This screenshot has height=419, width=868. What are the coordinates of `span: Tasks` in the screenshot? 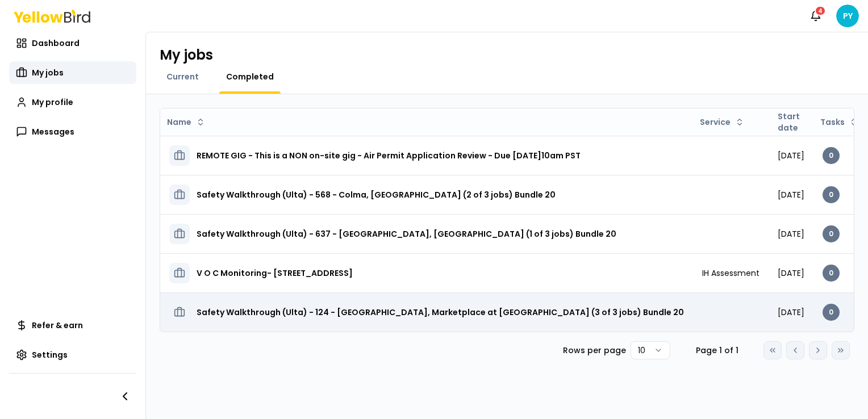 It's located at (832, 122).